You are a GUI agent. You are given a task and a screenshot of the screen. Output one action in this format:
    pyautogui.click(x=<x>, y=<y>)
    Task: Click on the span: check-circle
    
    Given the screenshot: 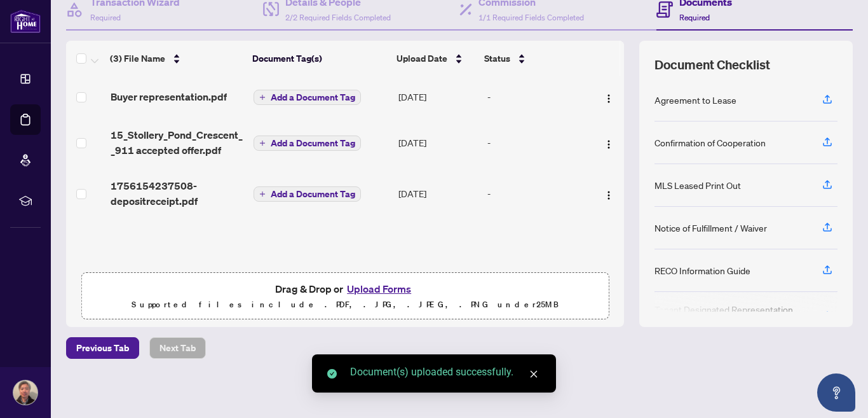 What is the action you would take?
    pyautogui.click(x=332, y=373)
    